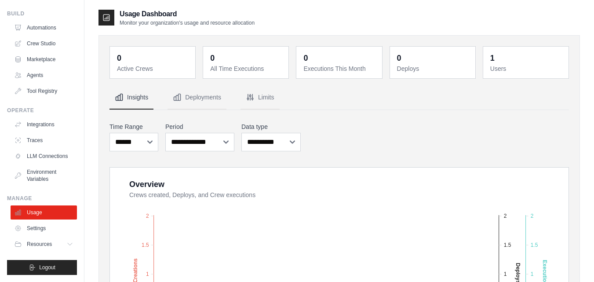 This screenshot has width=594, height=282. I want to click on button: Deployments, so click(197, 98).